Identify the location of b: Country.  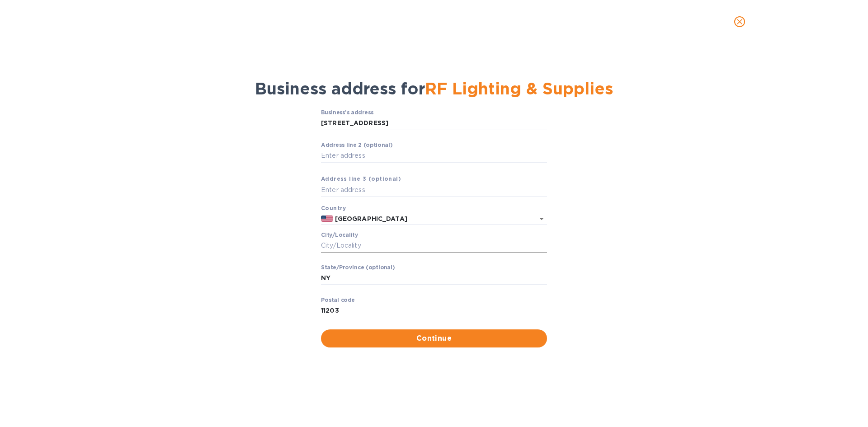
(333, 207).